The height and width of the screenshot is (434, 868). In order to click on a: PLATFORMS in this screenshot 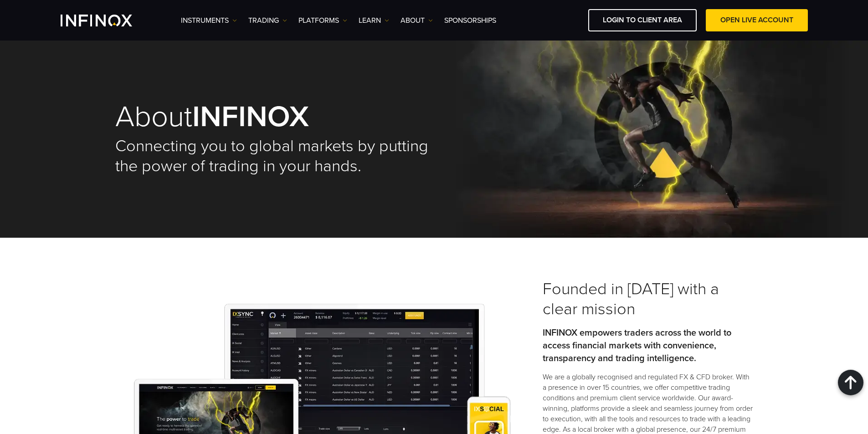, I will do `click(323, 20)`.